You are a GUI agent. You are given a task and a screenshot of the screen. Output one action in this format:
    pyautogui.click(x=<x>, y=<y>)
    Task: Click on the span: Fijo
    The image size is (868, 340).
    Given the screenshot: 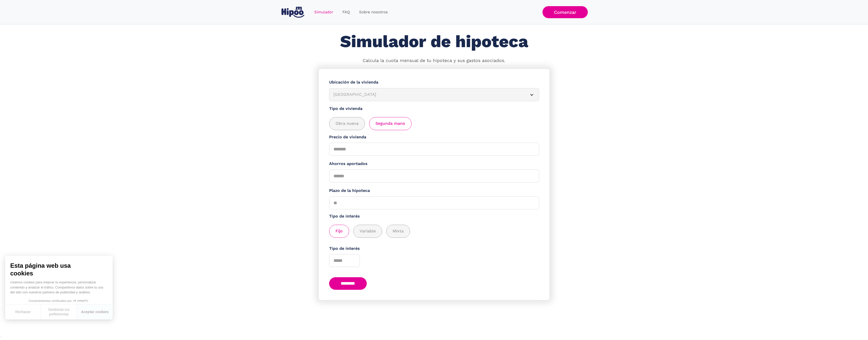 What is the action you would take?
    pyautogui.click(x=339, y=231)
    